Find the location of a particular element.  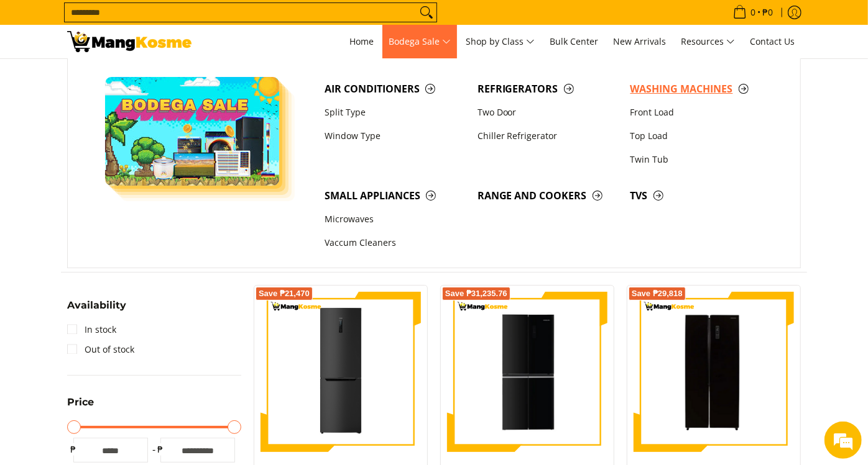

span: TVs is located at coordinates (701, 196).